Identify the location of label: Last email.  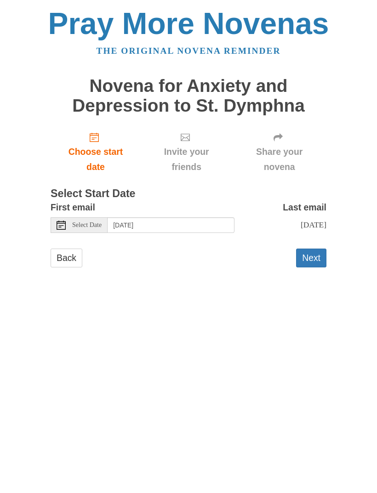
(304, 207).